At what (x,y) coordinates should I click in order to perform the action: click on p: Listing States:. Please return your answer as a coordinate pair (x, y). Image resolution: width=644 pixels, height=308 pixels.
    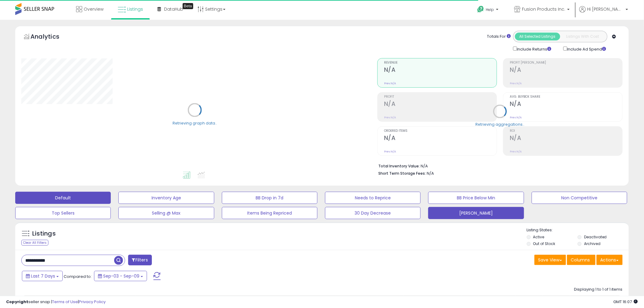
    Looking at the image, I should click on (578, 230).